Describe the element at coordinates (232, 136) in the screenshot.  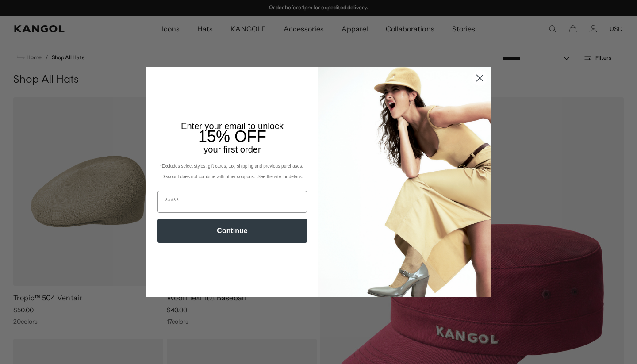
I see `span: 15% OFF` at that location.